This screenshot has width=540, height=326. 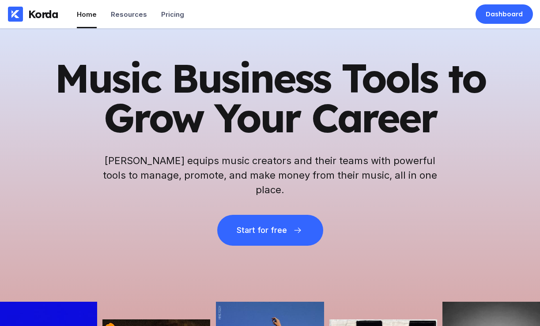 What do you see at coordinates (270, 98) in the screenshot?
I see `h1: Music Business Tools to Grow Your Career` at bounding box center [270, 98].